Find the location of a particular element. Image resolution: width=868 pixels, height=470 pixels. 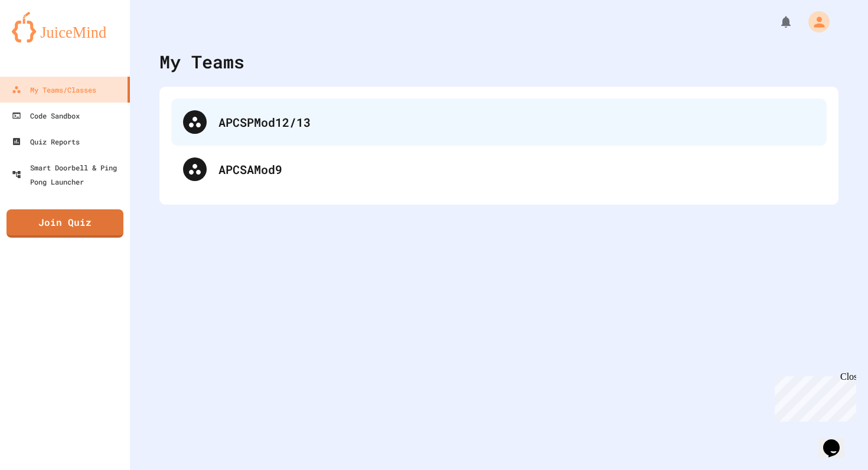

div: Code Sandbox is located at coordinates (46, 116).